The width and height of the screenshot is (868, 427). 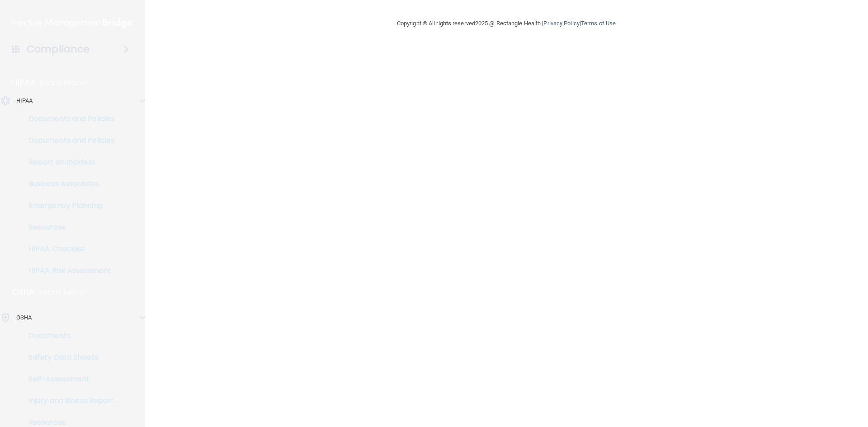 I want to click on p: HIPAA Checklist, so click(x=68, y=249).